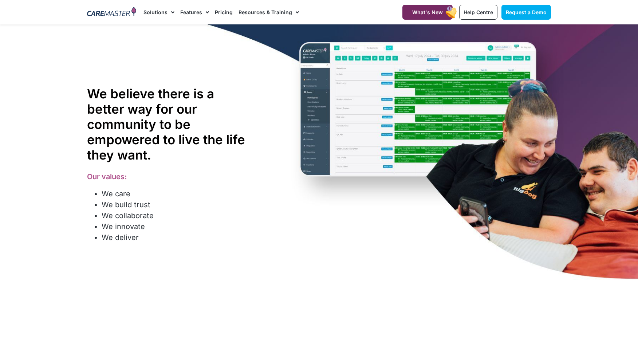  What do you see at coordinates (170, 177) in the screenshot?
I see `h3: Our values:` at bounding box center [170, 177].